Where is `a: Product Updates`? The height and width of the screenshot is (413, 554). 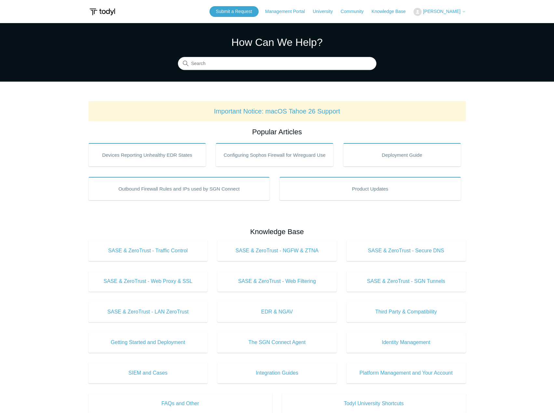
a: Product Updates is located at coordinates (370, 189).